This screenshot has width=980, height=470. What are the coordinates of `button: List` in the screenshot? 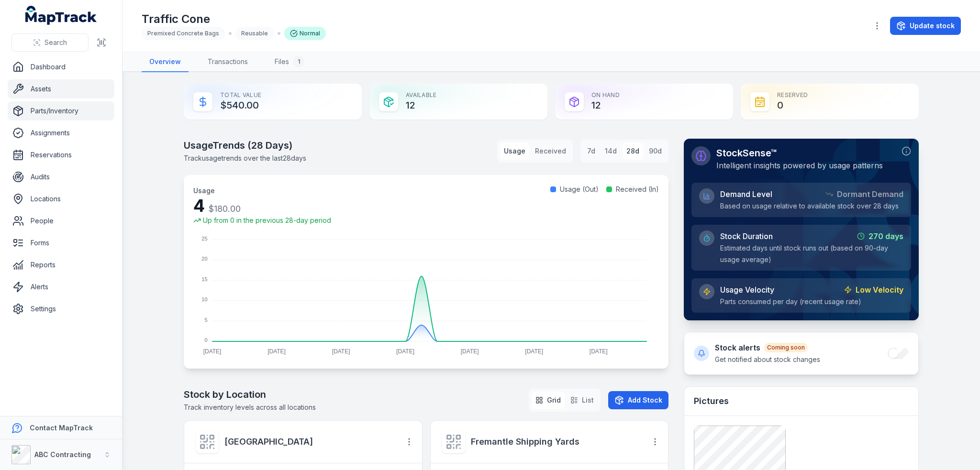 It's located at (582, 400).